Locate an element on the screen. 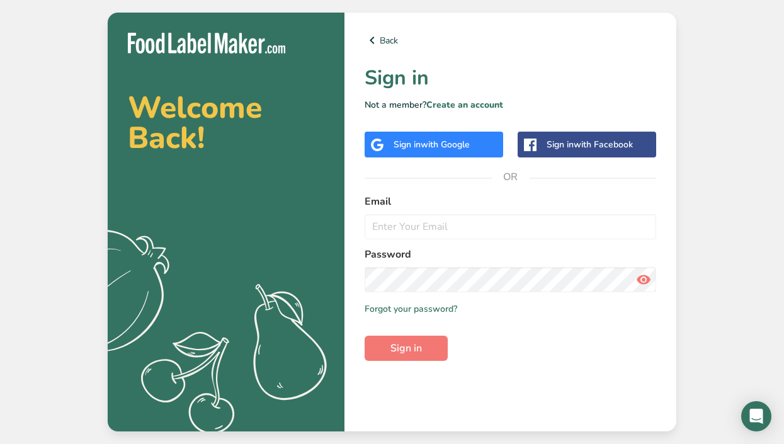 Image resolution: width=784 pixels, height=444 pixels. h1: Sign in is located at coordinates (510, 78).